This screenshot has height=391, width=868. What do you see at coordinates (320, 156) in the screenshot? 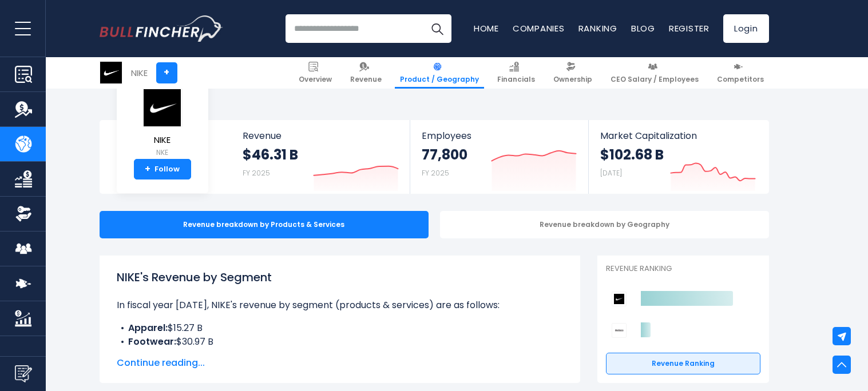
I see `a: Revenue $46.31 B FY 2025` at bounding box center [320, 156].